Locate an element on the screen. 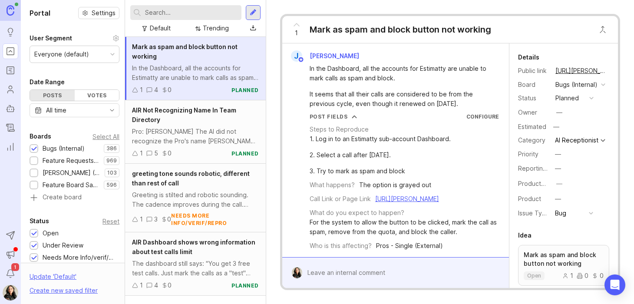 This screenshot has width=634, height=304. img: member badge is located at coordinates (300, 59).